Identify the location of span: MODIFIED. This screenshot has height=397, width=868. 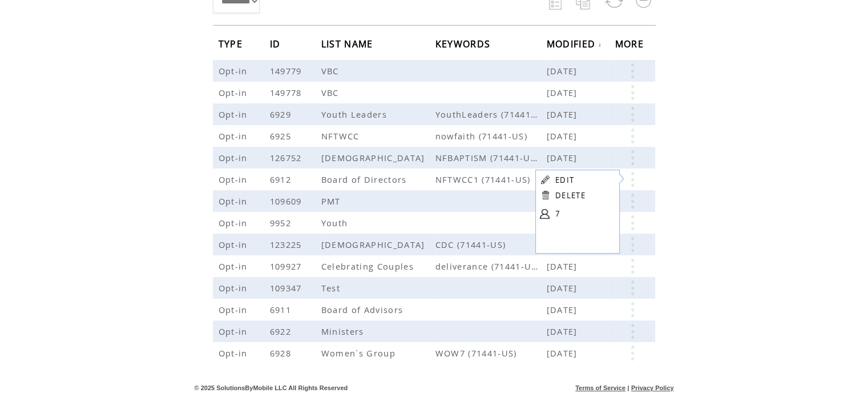
(573, 45).